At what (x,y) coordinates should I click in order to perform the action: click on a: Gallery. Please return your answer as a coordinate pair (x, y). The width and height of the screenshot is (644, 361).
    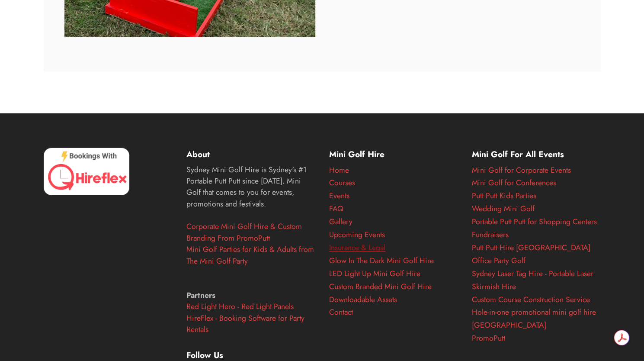
    Looking at the image, I should click on (341, 222).